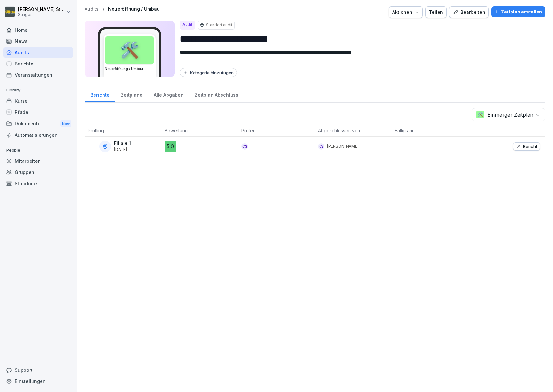 This screenshot has height=392, width=553. Describe the element at coordinates (38, 41) in the screenshot. I see `a: News` at that location.